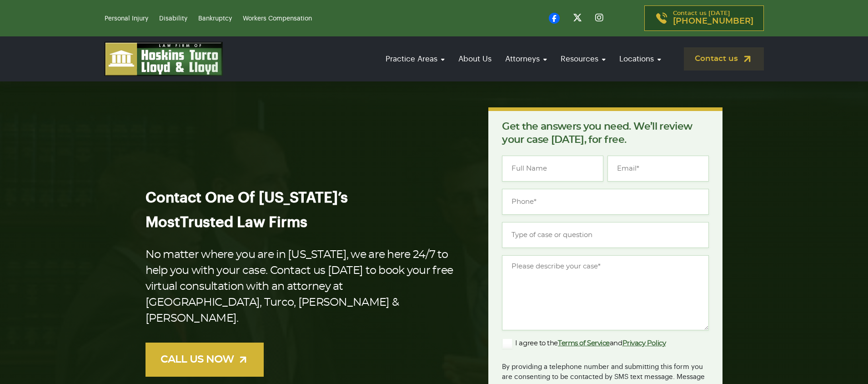 The image size is (868, 384). I want to click on img: arrow-up-right-light.svg, so click(243, 360).